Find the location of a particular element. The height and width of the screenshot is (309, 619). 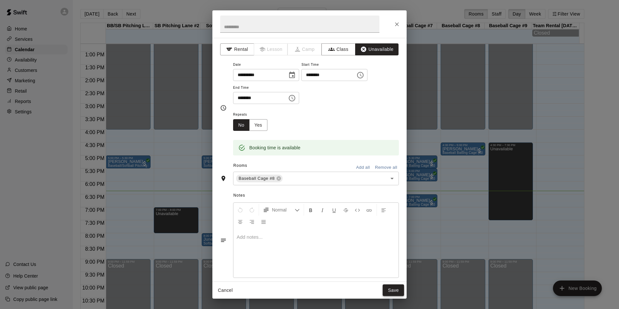

button: Add all is located at coordinates (363, 167).